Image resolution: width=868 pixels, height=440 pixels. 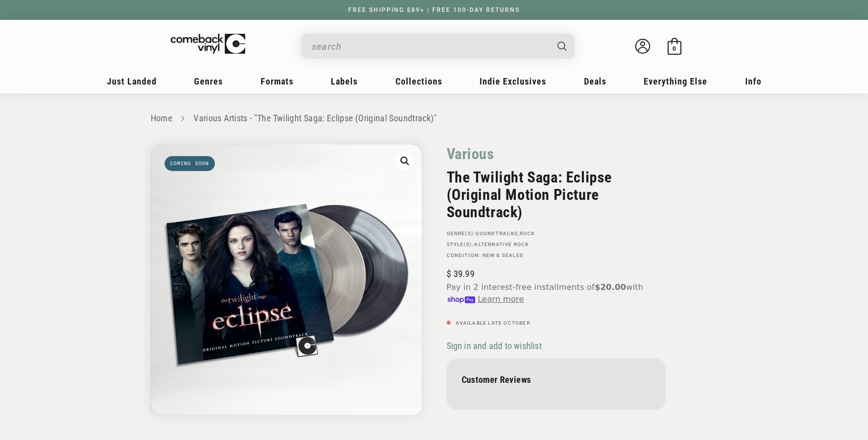 I want to click on span: 39.99, so click(x=460, y=274).